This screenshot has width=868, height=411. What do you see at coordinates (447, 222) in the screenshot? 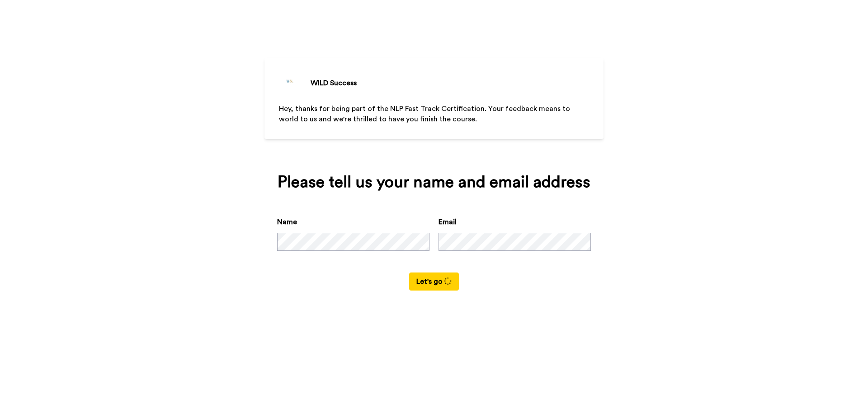
I see `label: Email` at bounding box center [447, 222].